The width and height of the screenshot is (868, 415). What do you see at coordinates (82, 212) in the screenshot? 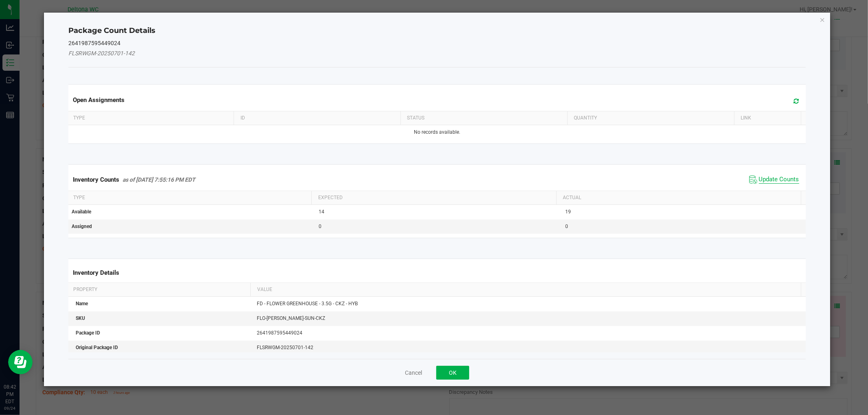
I see `span: Available` at bounding box center [82, 212].